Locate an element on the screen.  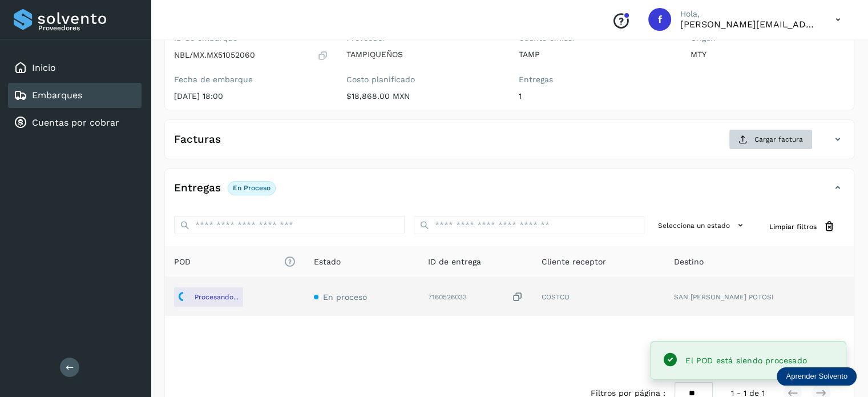
p: TAMPIQUEÑOS is located at coordinates (424, 54).